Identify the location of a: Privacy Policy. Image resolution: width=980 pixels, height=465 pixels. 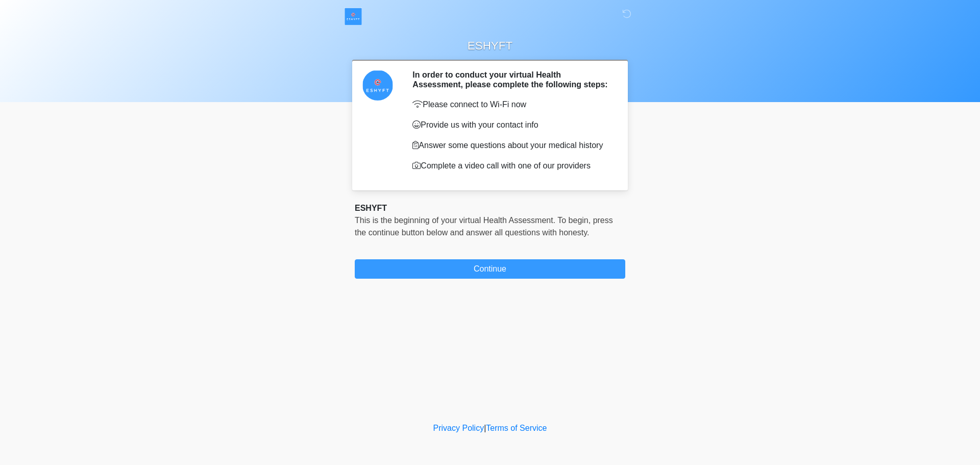
(459, 428).